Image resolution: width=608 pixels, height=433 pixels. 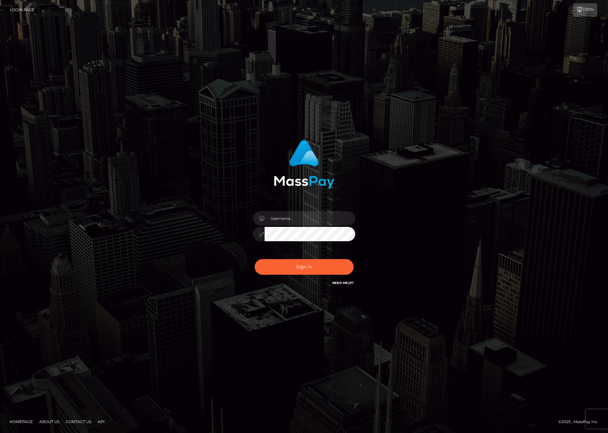 What do you see at coordinates (22, 10) in the screenshot?
I see `a: Login Page` at bounding box center [22, 10].